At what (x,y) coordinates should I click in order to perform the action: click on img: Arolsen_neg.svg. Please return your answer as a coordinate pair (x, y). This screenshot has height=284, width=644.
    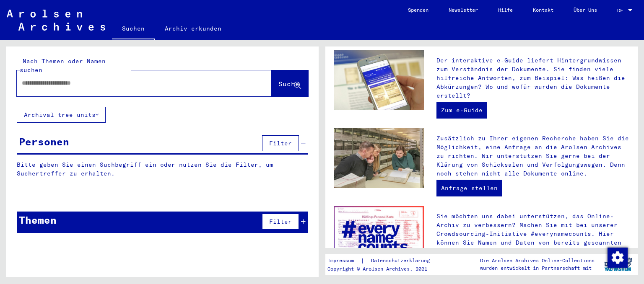
    Looking at the image, I should click on (56, 20).